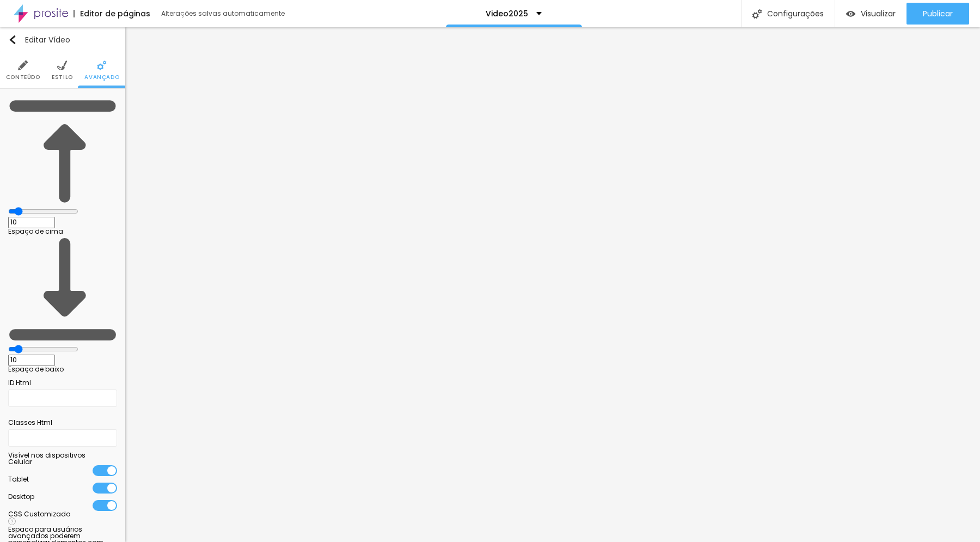 This screenshot has width=980, height=542. Describe the element at coordinates (937, 13) in the screenshot. I see `button: Publicar` at that location.